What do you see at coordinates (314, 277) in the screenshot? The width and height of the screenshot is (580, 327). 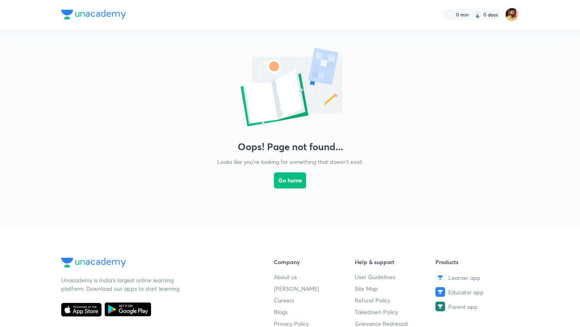 I see `a: About us` at bounding box center [314, 277].